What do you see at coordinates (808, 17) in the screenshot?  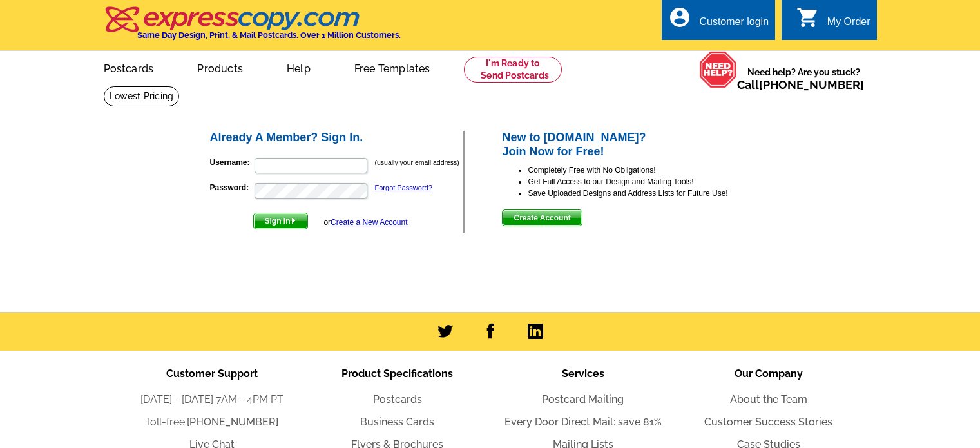 I see `i: shopping_cart` at bounding box center [808, 17].